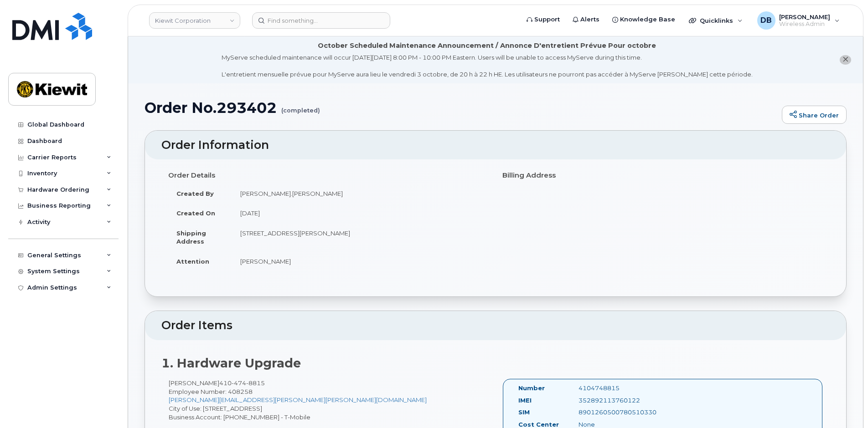 This screenshot has width=868, height=428. Describe the element at coordinates (662, 176) in the screenshot. I see `h4: Billing Address` at that location.